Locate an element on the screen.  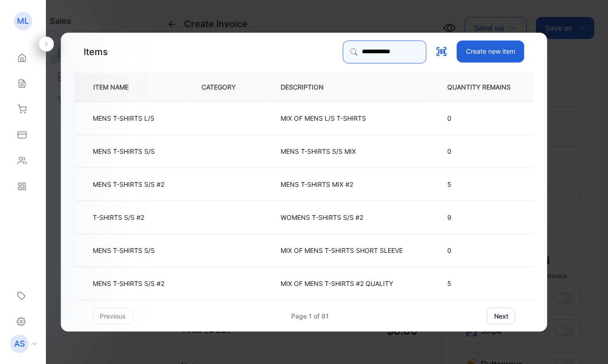
button: Create new item is located at coordinates (491, 51).